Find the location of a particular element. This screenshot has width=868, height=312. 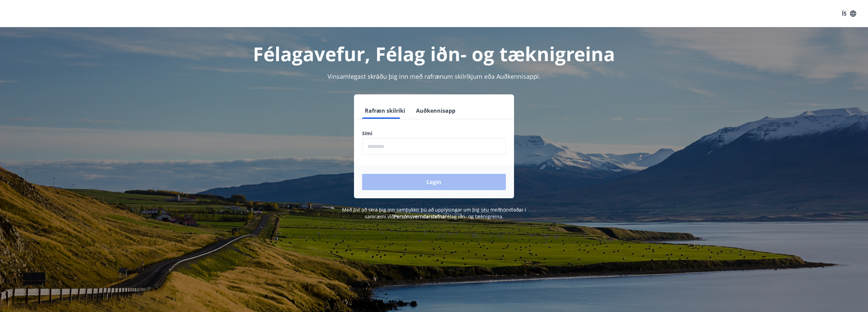

button: Auðkennisapp is located at coordinates (436, 111).